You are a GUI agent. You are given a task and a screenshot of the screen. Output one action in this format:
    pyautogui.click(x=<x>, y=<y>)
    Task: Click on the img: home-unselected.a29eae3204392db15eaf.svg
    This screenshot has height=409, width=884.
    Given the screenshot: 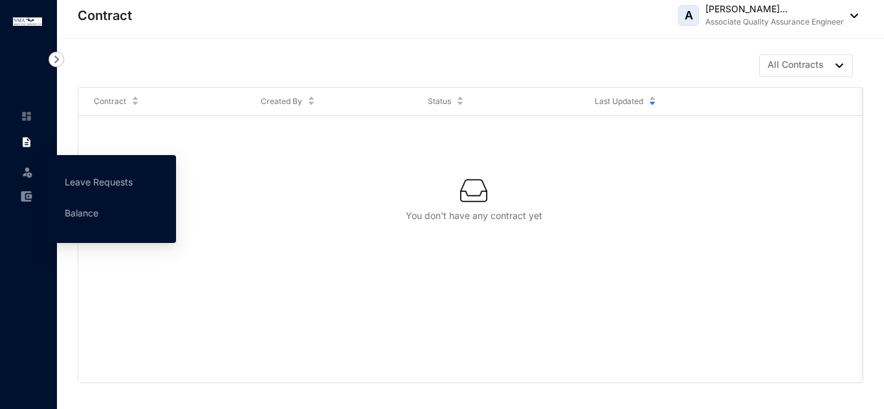 What is the action you would take?
    pyautogui.click(x=27, y=116)
    